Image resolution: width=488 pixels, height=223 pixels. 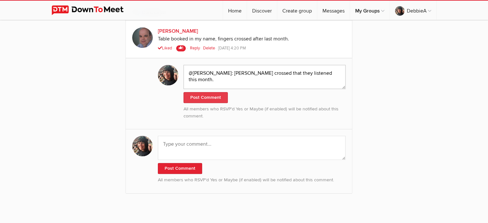 What do you see at coordinates (92, 10) in the screenshot?
I see `img: DownToMeet` at bounding box center [92, 10].